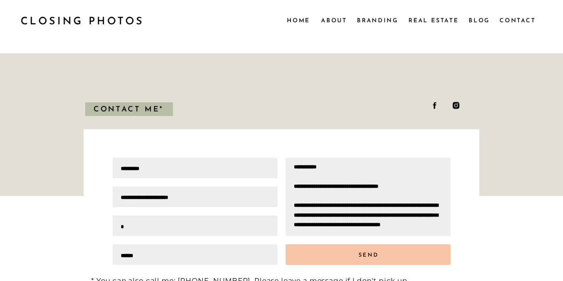  What do you see at coordinates (86, 20) in the screenshot?
I see `p: CLOSING PHOTOS` at bounding box center [86, 20].